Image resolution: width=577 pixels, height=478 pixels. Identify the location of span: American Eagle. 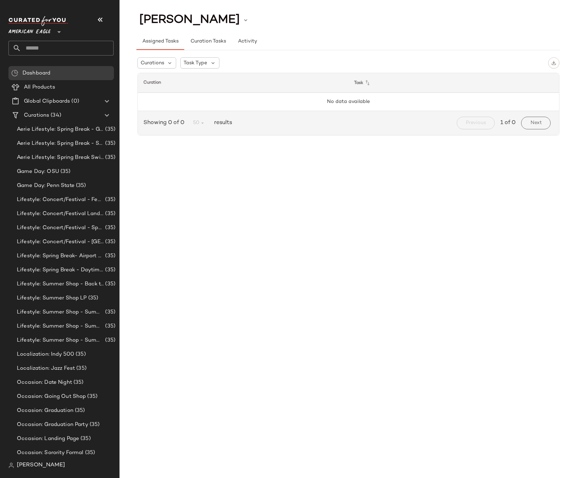
(30, 30).